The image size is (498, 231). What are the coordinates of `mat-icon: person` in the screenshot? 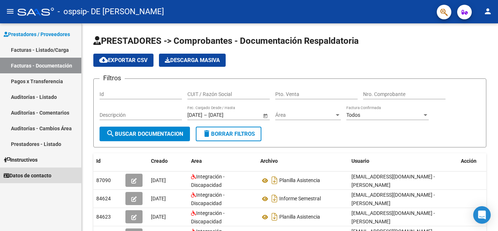 It's located at (488, 11).